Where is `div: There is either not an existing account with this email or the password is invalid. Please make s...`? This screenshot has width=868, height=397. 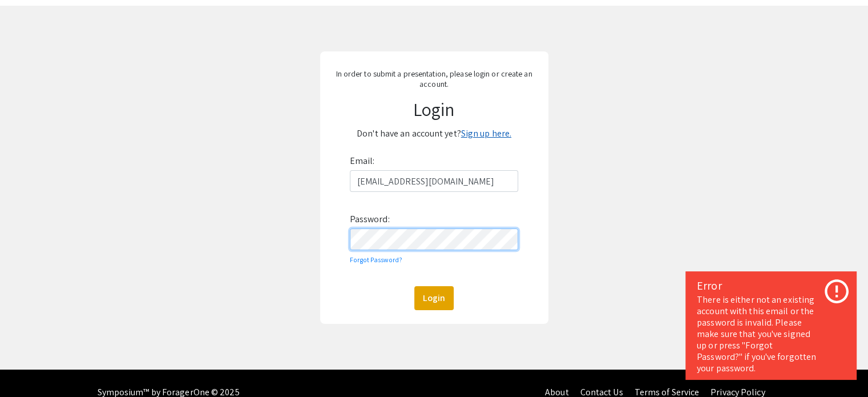
div: There is either not an existing account with this email or the password is invalid. Please make s... is located at coordinates (771, 334).